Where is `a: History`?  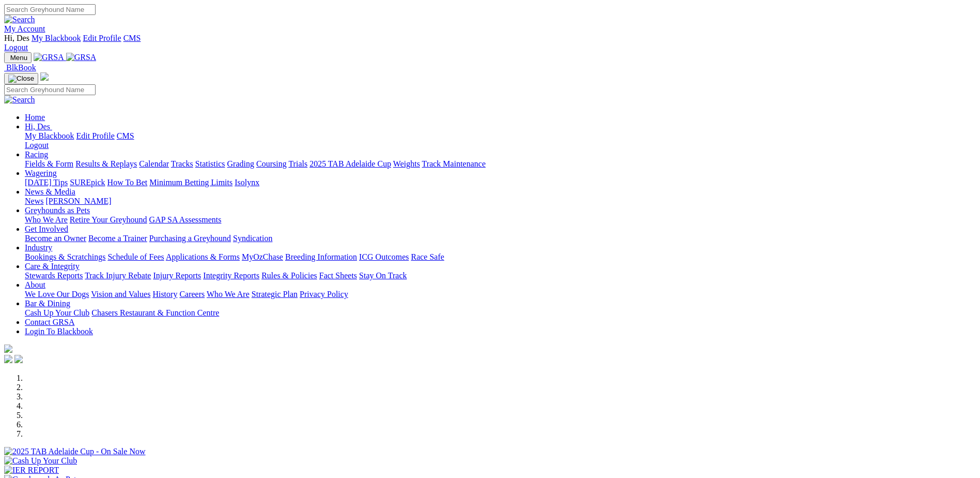 a: History is located at coordinates (165, 294).